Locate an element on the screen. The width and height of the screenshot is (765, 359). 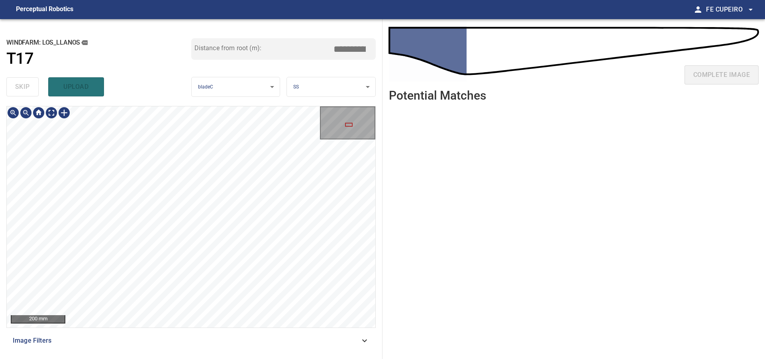
span: SS is located at coordinates (296, 87).